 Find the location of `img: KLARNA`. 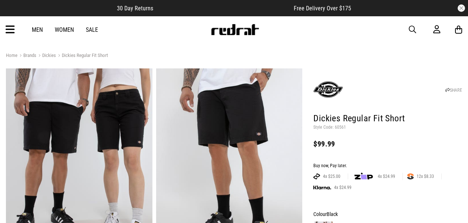

img: KLARNA is located at coordinates (322, 188).